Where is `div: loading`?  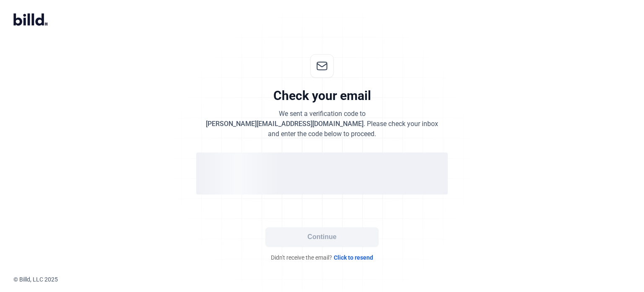
div: loading is located at coordinates (322, 173).